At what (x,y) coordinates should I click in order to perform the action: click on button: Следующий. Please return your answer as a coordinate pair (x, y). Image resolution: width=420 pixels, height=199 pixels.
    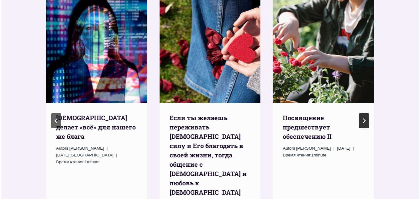
    Looking at the image, I should click on (364, 121).